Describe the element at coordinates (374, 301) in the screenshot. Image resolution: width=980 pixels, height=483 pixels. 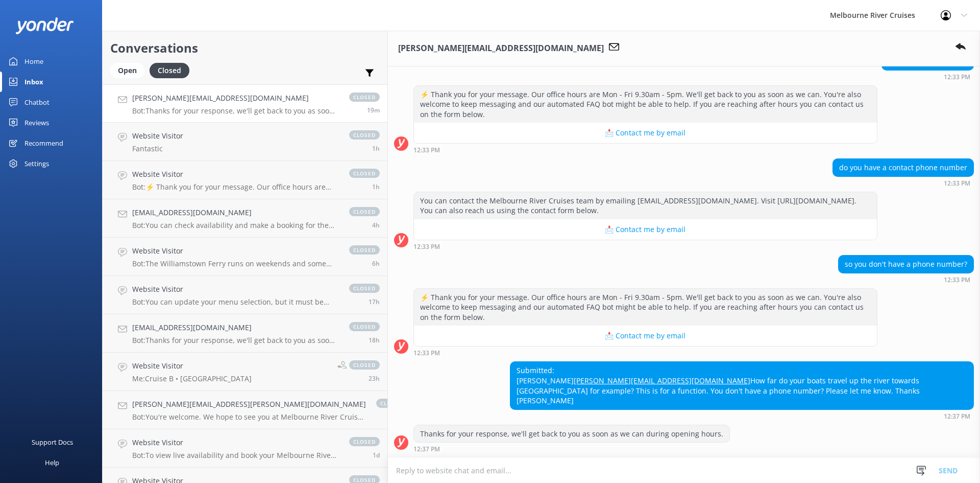
I see `span: Sep 08 2025 07:16pm (UTC +10:00) Australia/Sydney` at that location.